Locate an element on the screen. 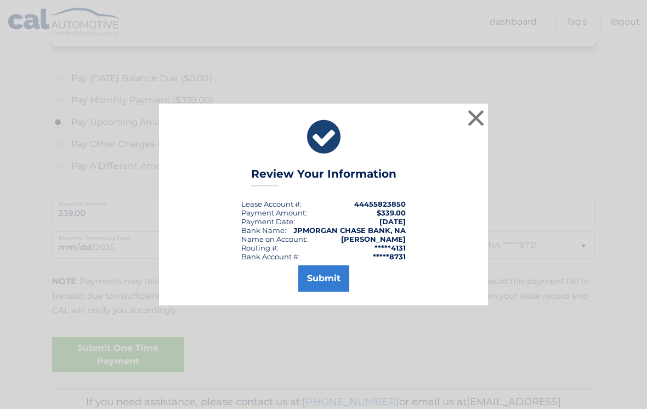  div: Lease Account #: is located at coordinates (271, 204).